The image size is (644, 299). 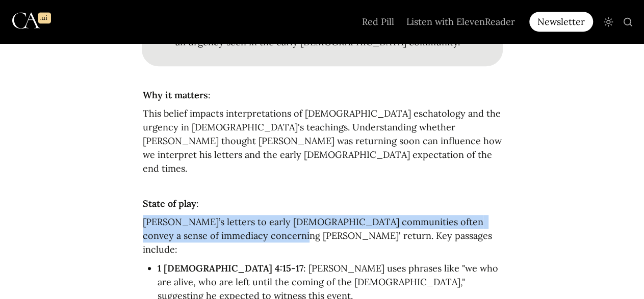 I want to click on a: Newsletter, so click(x=563, y=22).